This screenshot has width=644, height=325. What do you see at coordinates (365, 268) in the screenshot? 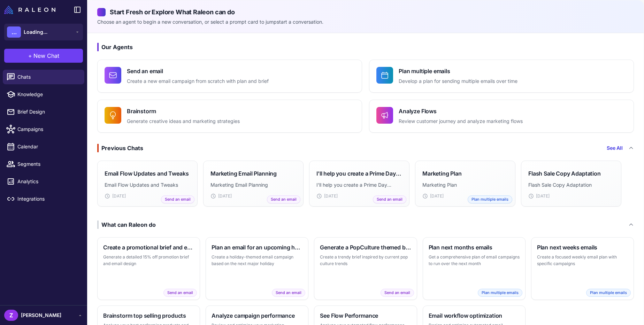
I see `button: Generate a PopCulture themed briefCreate a trendy brief inspired by current pop culture trendsSen...` at bounding box center [365, 268].